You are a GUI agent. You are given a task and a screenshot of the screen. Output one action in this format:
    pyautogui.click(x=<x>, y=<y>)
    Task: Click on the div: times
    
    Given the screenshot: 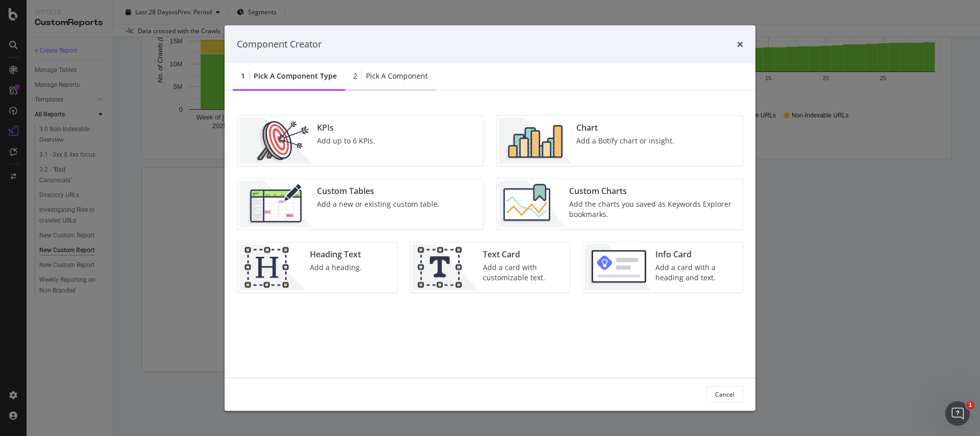 What is the action you would take?
    pyautogui.click(x=740, y=44)
    